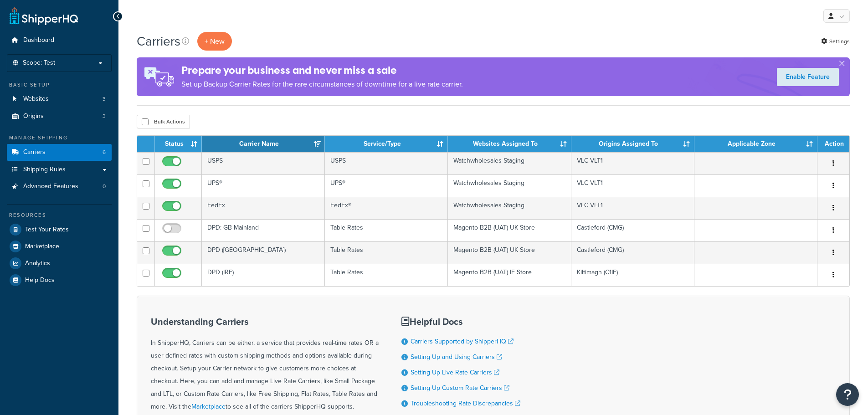 This screenshot has height=415, width=868. I want to click on span: Test Your Rates, so click(47, 229).